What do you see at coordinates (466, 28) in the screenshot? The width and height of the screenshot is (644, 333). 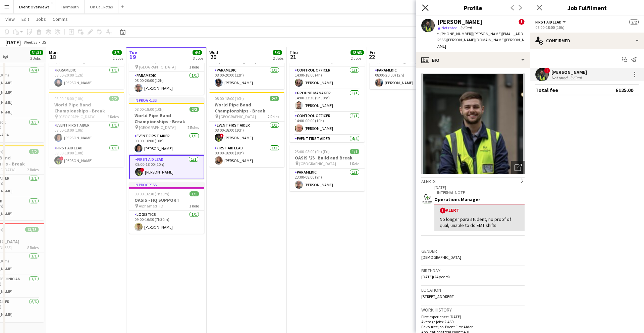 I see `span: 3.69mi` at bounding box center [466, 28].